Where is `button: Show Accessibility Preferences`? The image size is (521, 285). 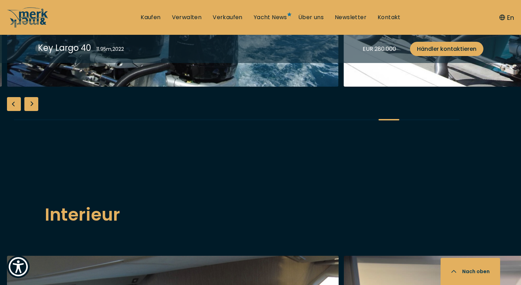 button: Show Accessibility Preferences is located at coordinates (18, 266).